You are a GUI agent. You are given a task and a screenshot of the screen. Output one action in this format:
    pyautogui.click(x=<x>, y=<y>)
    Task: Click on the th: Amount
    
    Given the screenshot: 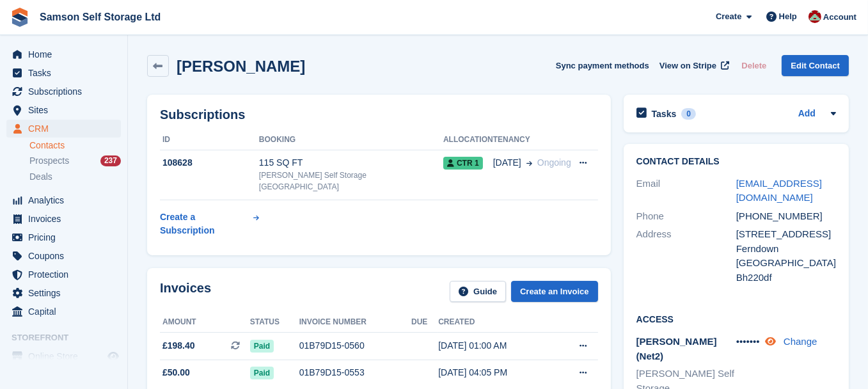 What is the action you would take?
    pyautogui.click(x=205, y=323)
    